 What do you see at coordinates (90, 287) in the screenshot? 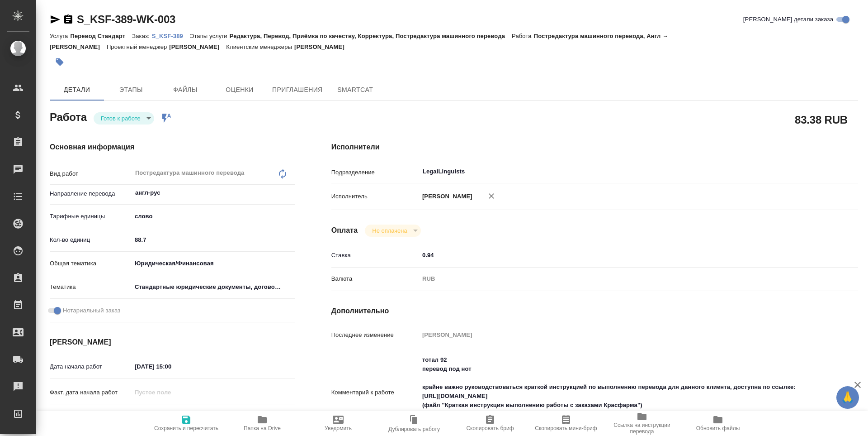
I see `p: Тематика` at bounding box center [90, 287].